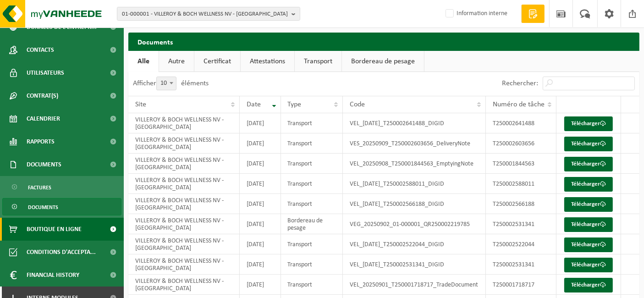 The width and height of the screenshot is (644, 298). I want to click on a: Alle, so click(143, 61).